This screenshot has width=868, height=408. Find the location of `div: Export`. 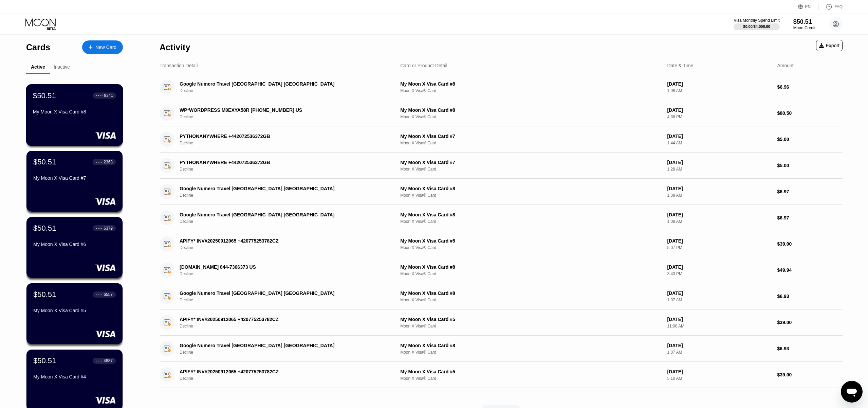

div: Export is located at coordinates (829, 45).